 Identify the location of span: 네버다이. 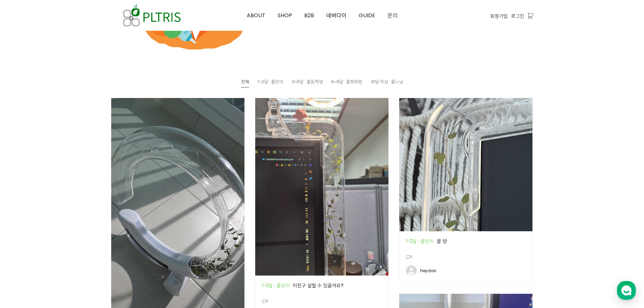
(336, 15).